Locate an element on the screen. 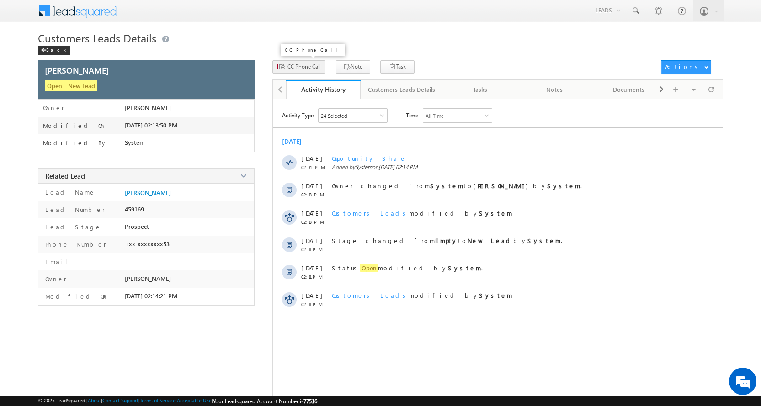  span: Customers Leads Details is located at coordinates (97, 38).